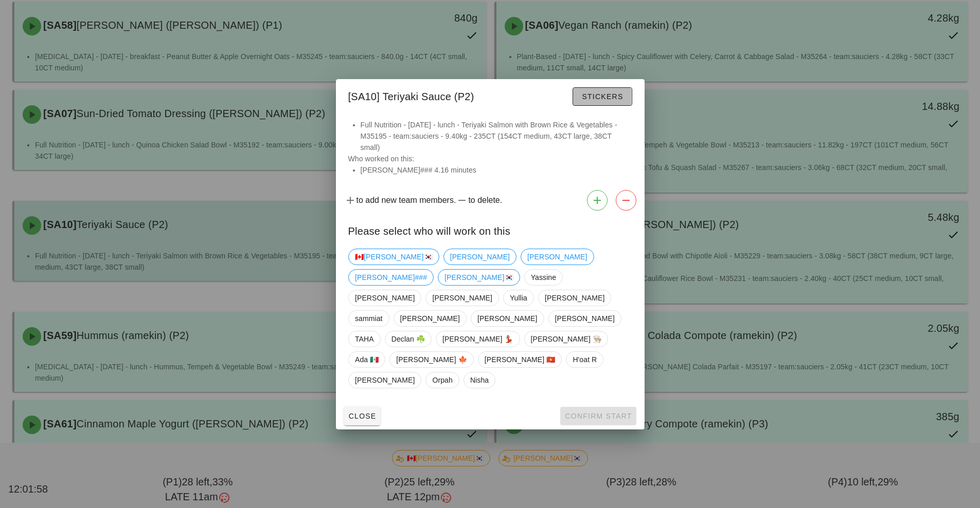 The image size is (980, 508). I want to click on span: Nisha, so click(479, 381).